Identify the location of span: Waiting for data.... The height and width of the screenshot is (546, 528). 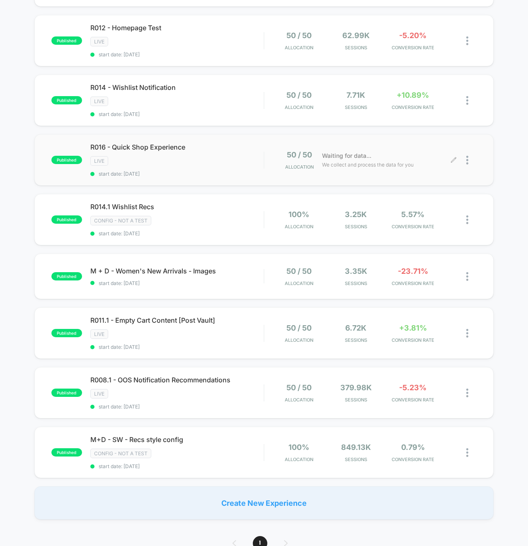
(347, 156).